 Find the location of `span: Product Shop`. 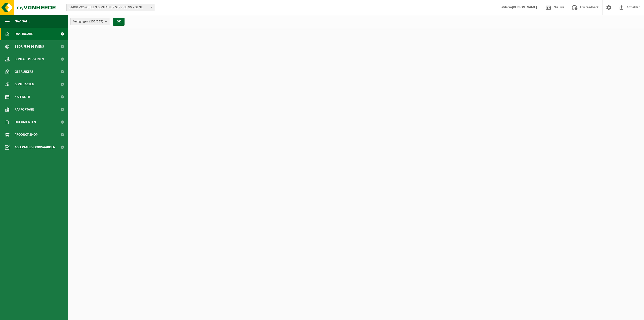

span: Product Shop is located at coordinates (26, 135).